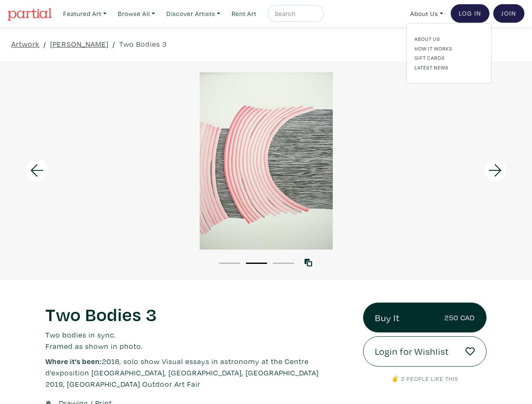 The height and width of the screenshot is (404, 532). Describe the element at coordinates (470, 13) in the screenshot. I see `a: Log In` at that location.